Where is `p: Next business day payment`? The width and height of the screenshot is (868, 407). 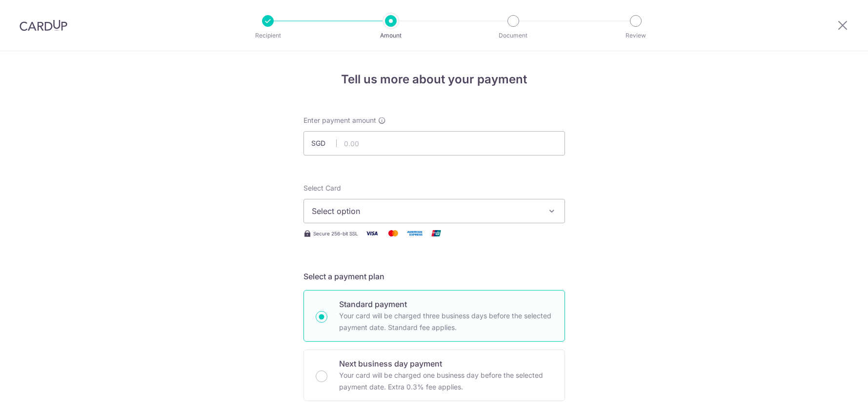 p: Next business day payment is located at coordinates (446, 364).